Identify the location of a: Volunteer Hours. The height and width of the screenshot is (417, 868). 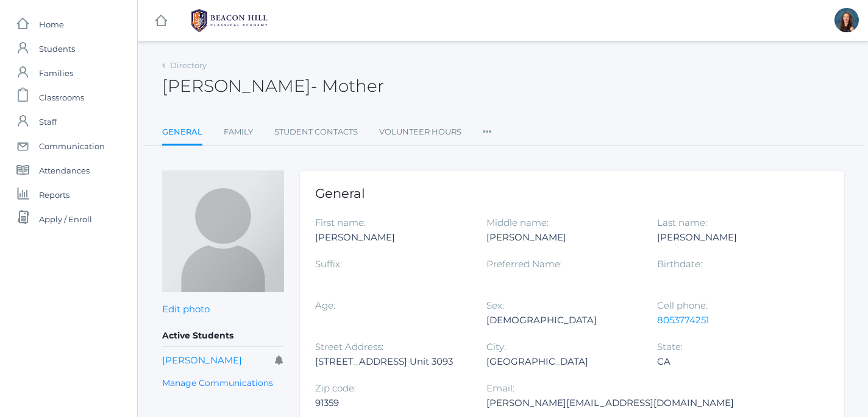
(420, 132).